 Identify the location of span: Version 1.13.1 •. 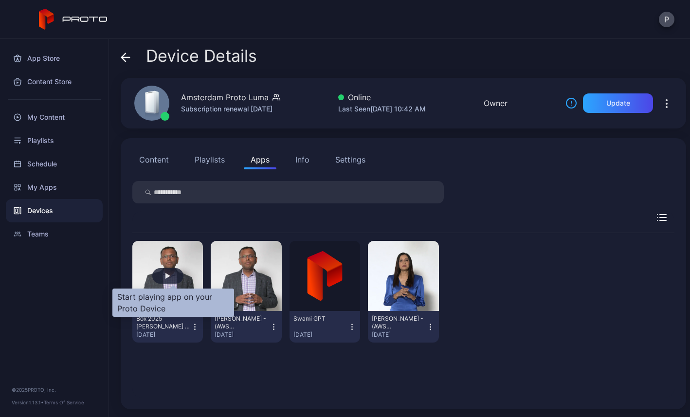
(28, 402).